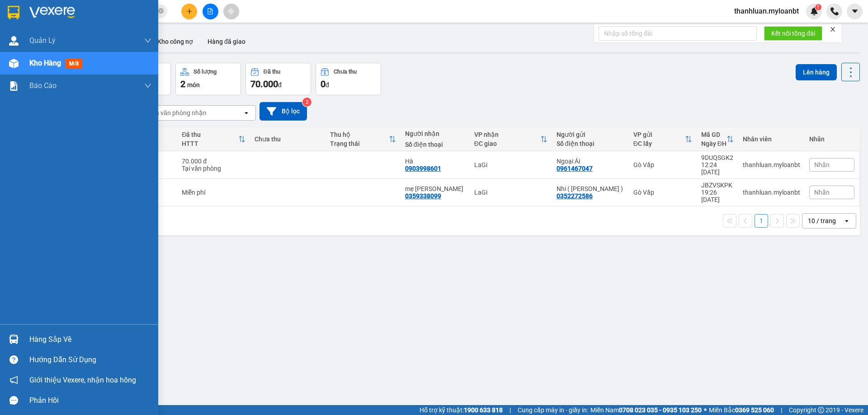  Describe the element at coordinates (231, 11) in the screenshot. I see `span: aim` at that location.